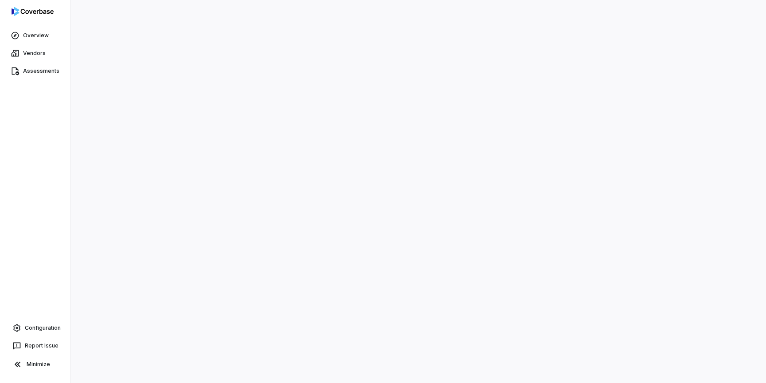 The width and height of the screenshot is (766, 383). I want to click on a: Overview, so click(35, 35).